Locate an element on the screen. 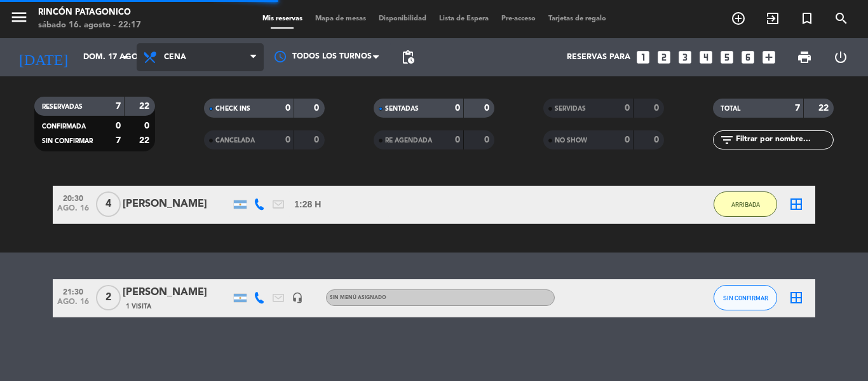 The width and height of the screenshot is (868, 381). i: exit_to_app is located at coordinates (772, 19).